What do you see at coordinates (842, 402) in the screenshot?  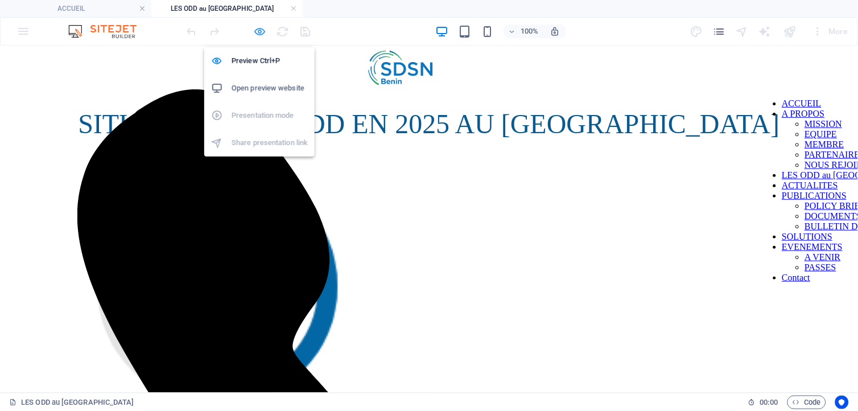 I see `button: Usercentrics` at bounding box center [842, 402].